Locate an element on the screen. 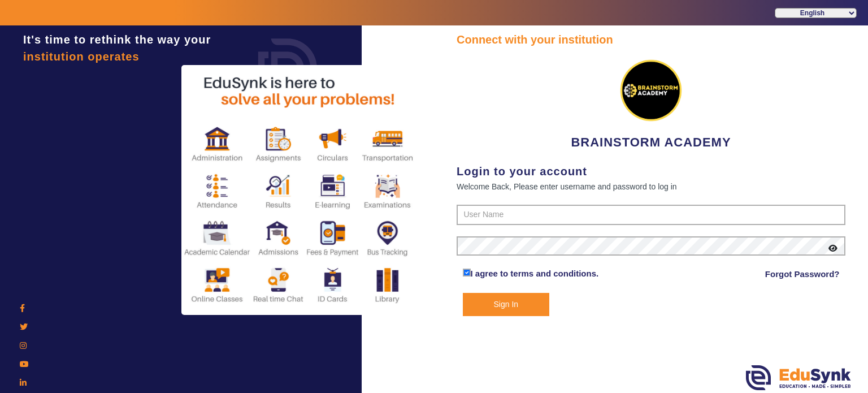 This screenshot has width=868, height=393. div: Welcome Back, Please enter username and password to log in is located at coordinates (651, 187).